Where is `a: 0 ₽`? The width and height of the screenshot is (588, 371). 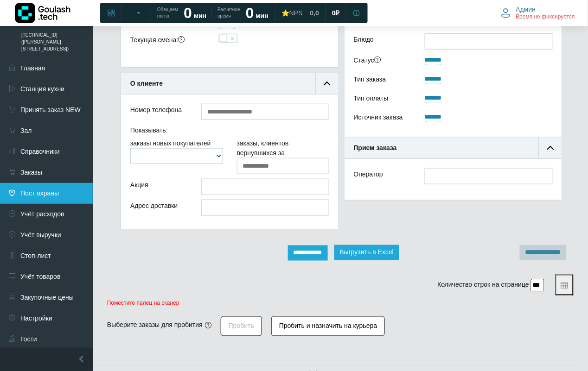 a: 0 ₽ is located at coordinates (336, 13).